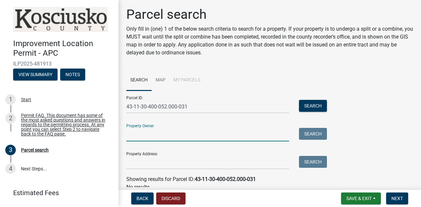 The height and width of the screenshot is (207, 421). What do you see at coordinates (61, 19) in the screenshot?
I see `img: Kosciusko County, Indiana` at bounding box center [61, 19].